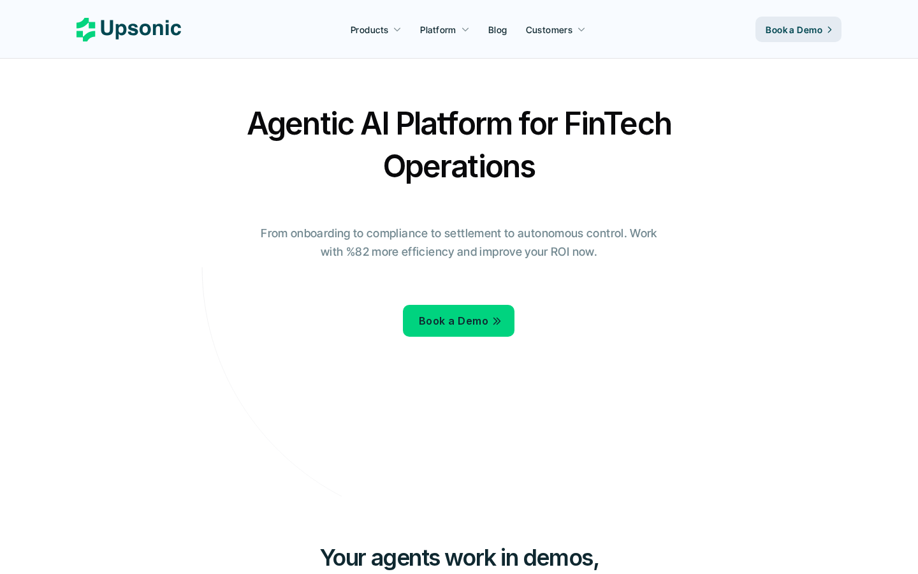 The height and width of the screenshot is (574, 918). Describe the element at coordinates (438, 29) in the screenshot. I see `p: Platform` at that location.